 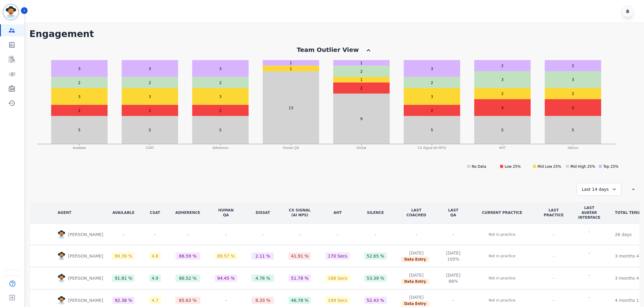 What do you see at coordinates (338, 278) in the screenshot?
I see `div: 188 Secs` at bounding box center [338, 278].